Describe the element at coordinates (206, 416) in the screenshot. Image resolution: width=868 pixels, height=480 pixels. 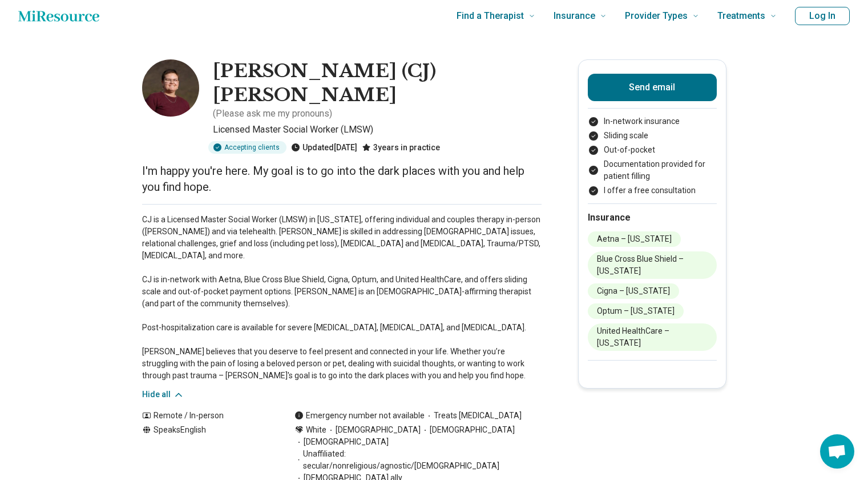
I see `div: Remote / In-person` at that location.